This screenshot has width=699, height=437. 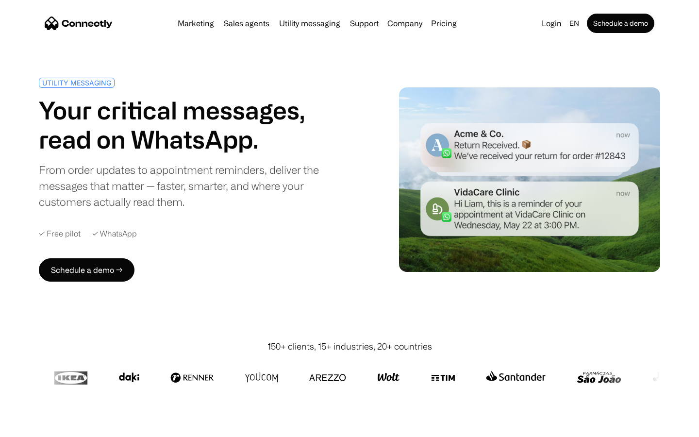 What do you see at coordinates (364, 23) in the screenshot?
I see `a: Support` at bounding box center [364, 23].